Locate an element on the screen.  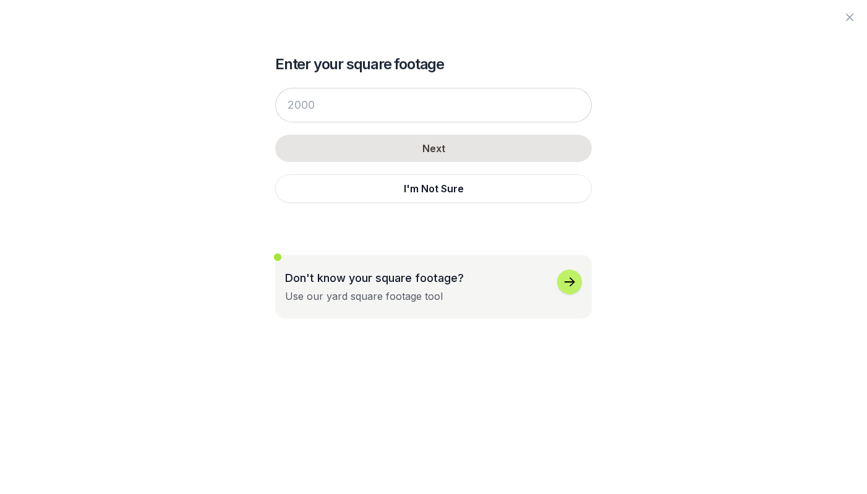
button: I'm Not Sure is located at coordinates (433, 189).